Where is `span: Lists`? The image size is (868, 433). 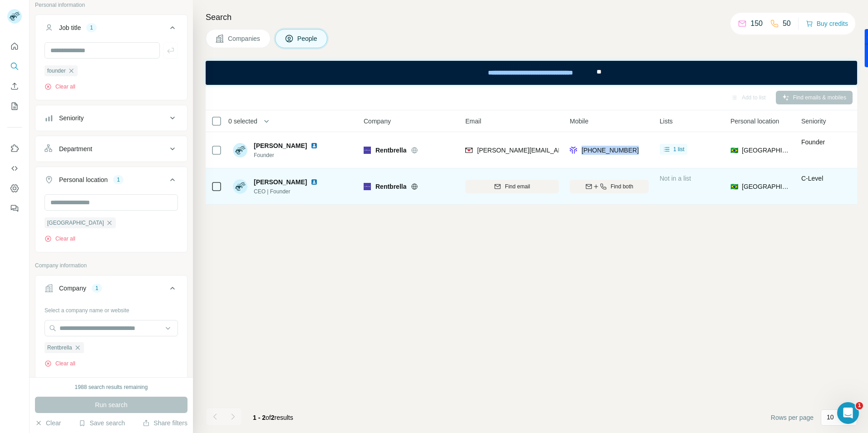
span: Lists is located at coordinates (666, 121).